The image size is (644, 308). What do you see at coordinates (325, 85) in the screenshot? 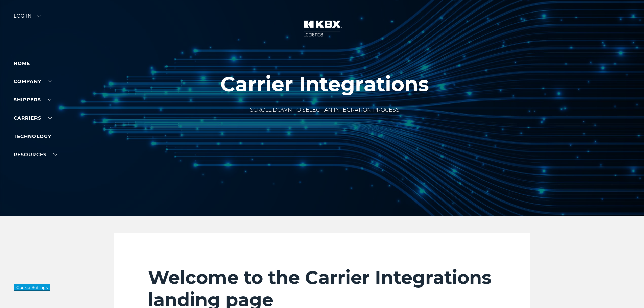
I see `h1: Carrier Integrations` at bounding box center [325, 85].